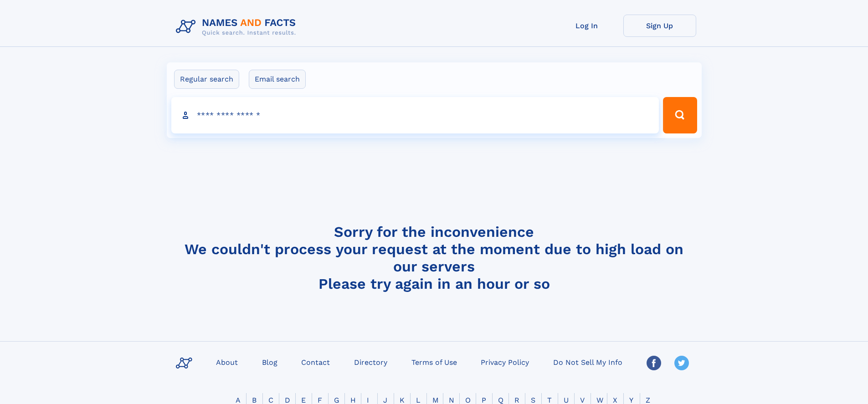 Image resolution: width=868 pixels, height=404 pixels. What do you see at coordinates (371, 361) in the screenshot?
I see `a: Directory` at bounding box center [371, 361].